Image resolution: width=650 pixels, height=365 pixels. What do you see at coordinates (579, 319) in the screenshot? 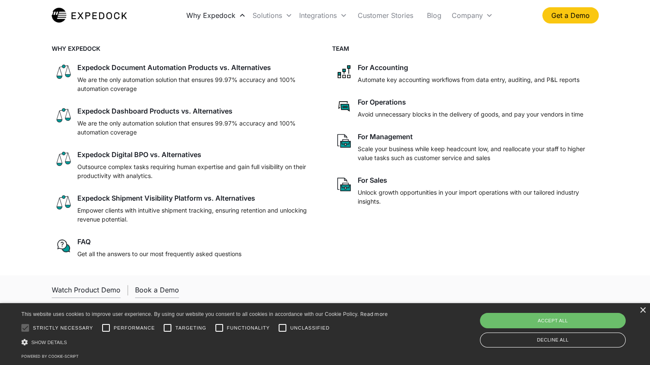
I see `div: Chat Widget` at bounding box center [579, 319].